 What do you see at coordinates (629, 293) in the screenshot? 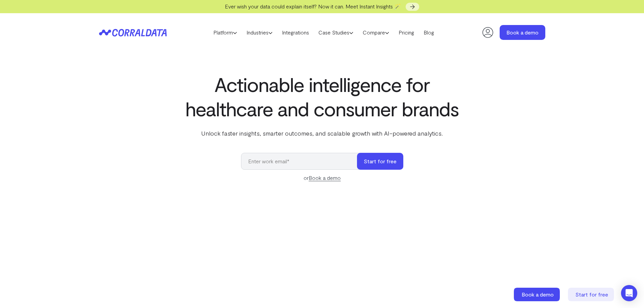
I see `div: Open Intercom Messenger` at bounding box center [629, 293].